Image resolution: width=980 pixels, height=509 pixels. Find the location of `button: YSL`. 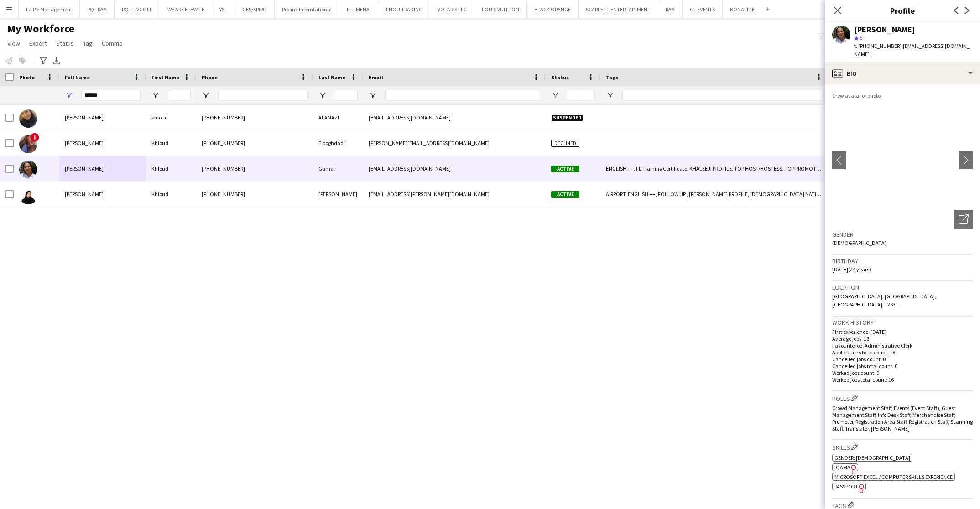

button: YSL is located at coordinates (224, 9).